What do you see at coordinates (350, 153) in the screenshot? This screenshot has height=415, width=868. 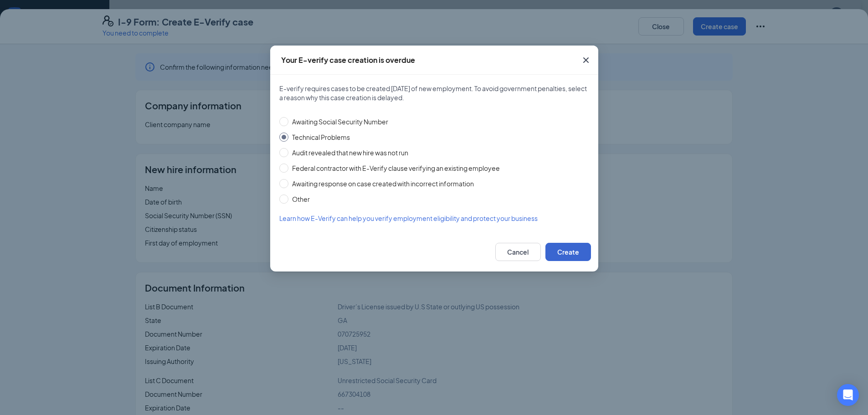 I see `span: Audit revealed that new hire was not run` at bounding box center [350, 153].